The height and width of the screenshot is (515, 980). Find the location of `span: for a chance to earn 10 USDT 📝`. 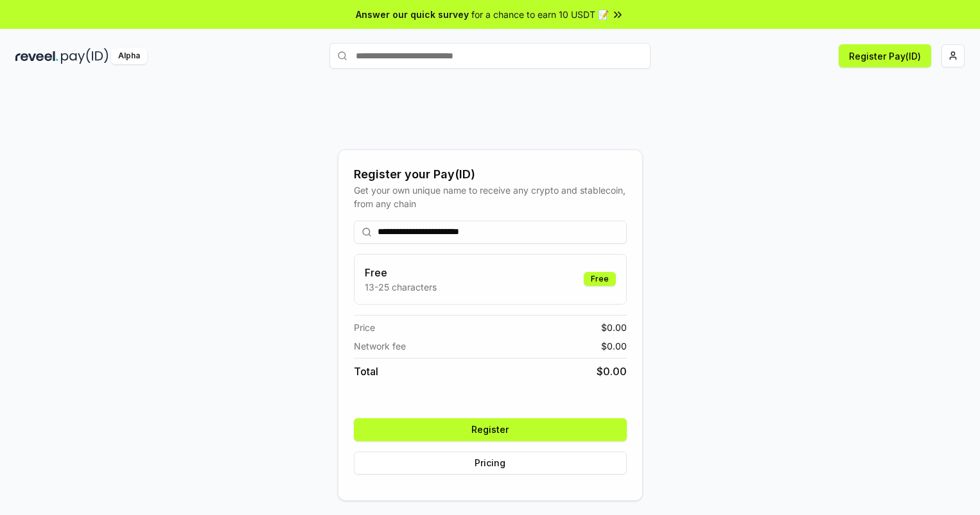

span: for a chance to earn 10 USDT 📝 is located at coordinates (540, 14).